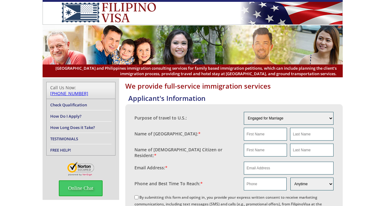 The height and width of the screenshot is (206, 385). I want to click on label: Purpose of travel to U.S.:, so click(160, 118).